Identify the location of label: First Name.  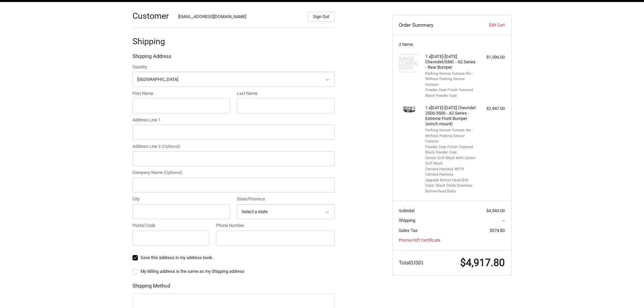
(182, 93).